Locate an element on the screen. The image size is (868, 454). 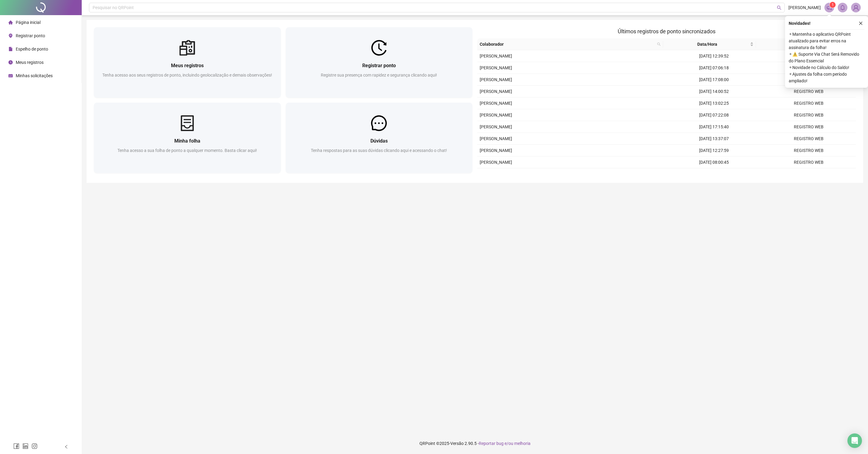
span: clock-circle is located at coordinates (11, 62).